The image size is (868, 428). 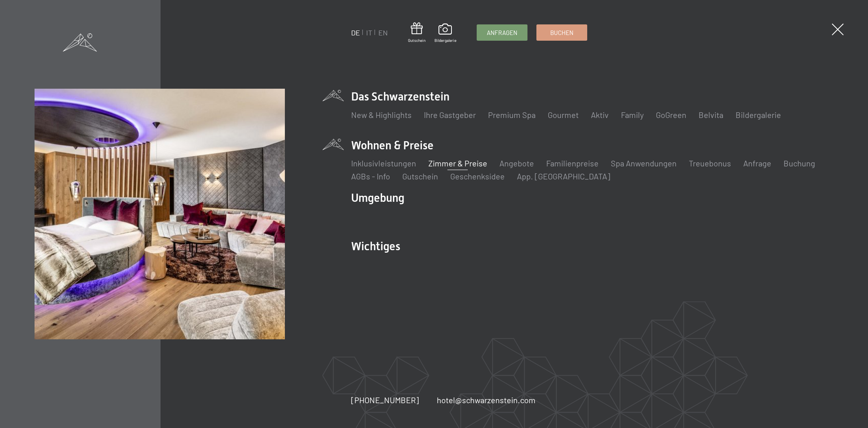 I want to click on a: IT, so click(x=369, y=32).